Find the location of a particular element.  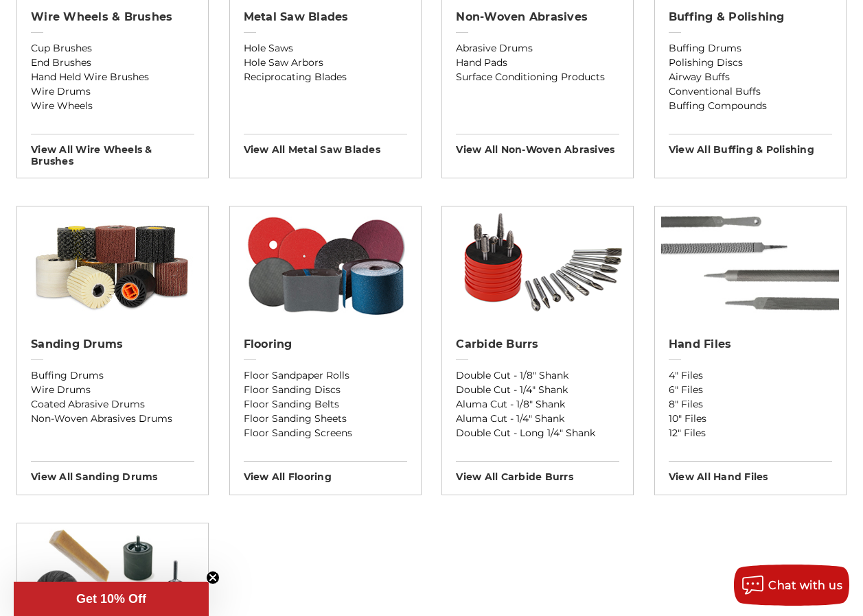

a: 8" Files is located at coordinates (751, 404).